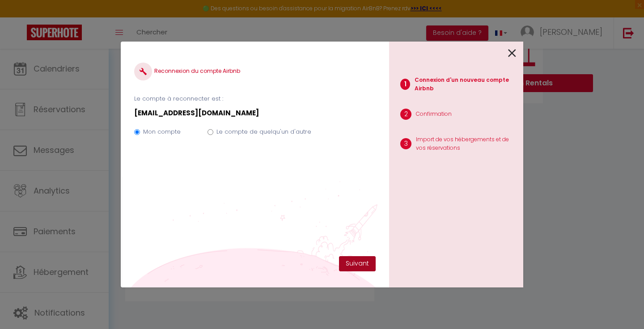 This screenshot has width=644, height=329. Describe the element at coordinates (264, 132) in the screenshot. I see `label: Le compte de quelqu'un d'autre` at that location.